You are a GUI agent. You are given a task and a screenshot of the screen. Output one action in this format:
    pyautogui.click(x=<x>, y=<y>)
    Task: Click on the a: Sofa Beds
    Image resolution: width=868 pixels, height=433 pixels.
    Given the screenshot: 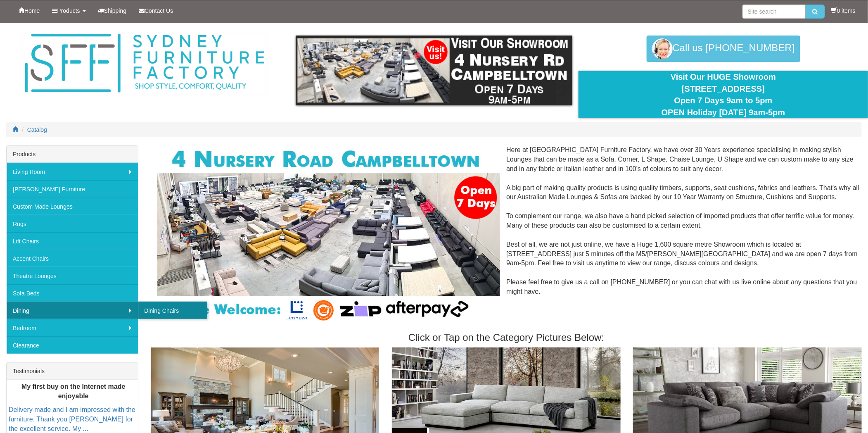 What is the action you would take?
    pyautogui.click(x=72, y=293)
    